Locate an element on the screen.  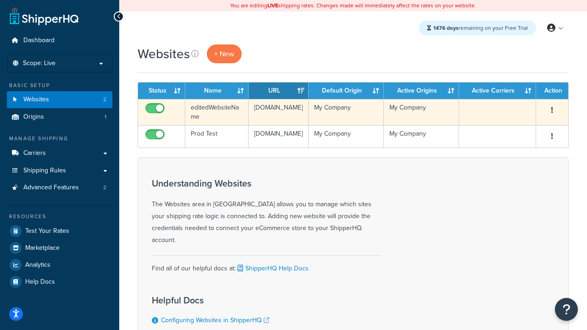
span: 1 is located at coordinates (105, 117).